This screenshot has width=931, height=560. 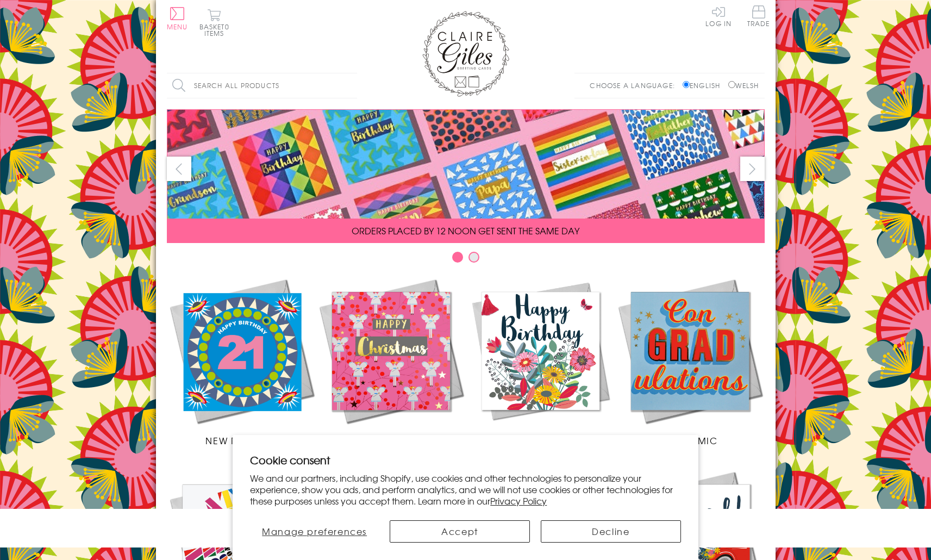 What do you see at coordinates (752, 169) in the screenshot?
I see `button: next` at bounding box center [752, 169].